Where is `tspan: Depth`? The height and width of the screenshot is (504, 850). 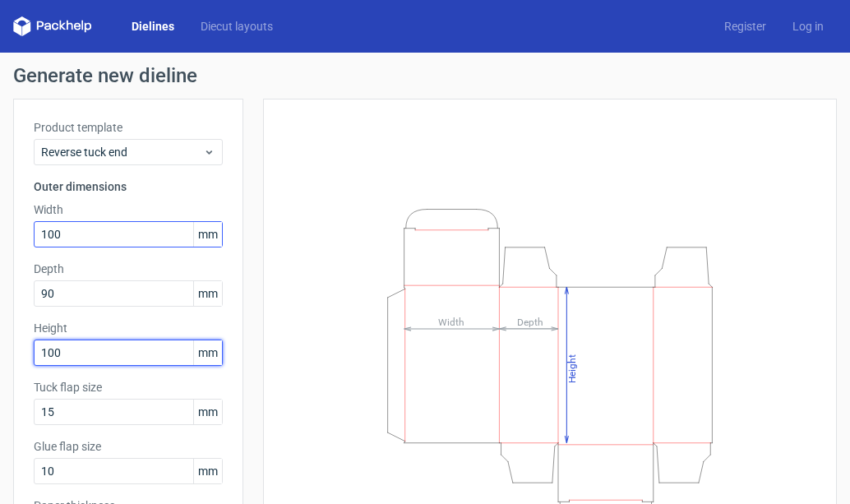
tspan: Depth is located at coordinates (530, 321).